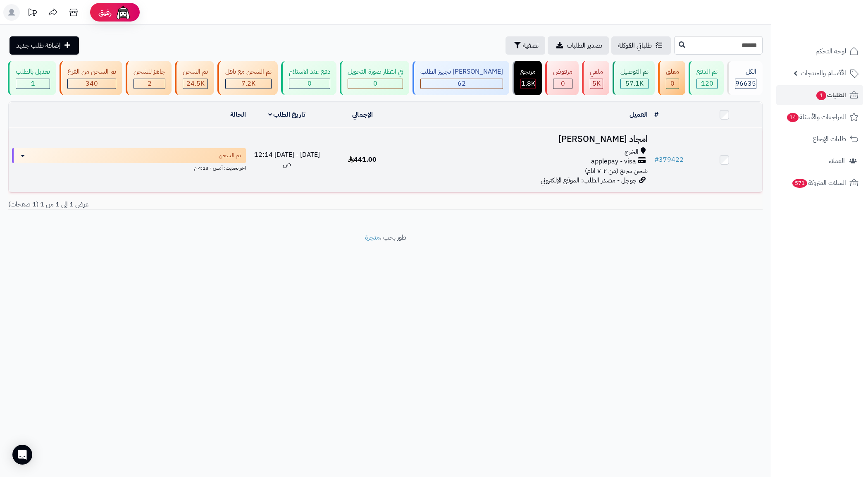  Describe the element at coordinates (706, 71) in the screenshot. I see `div: تم الدفع` at that location.